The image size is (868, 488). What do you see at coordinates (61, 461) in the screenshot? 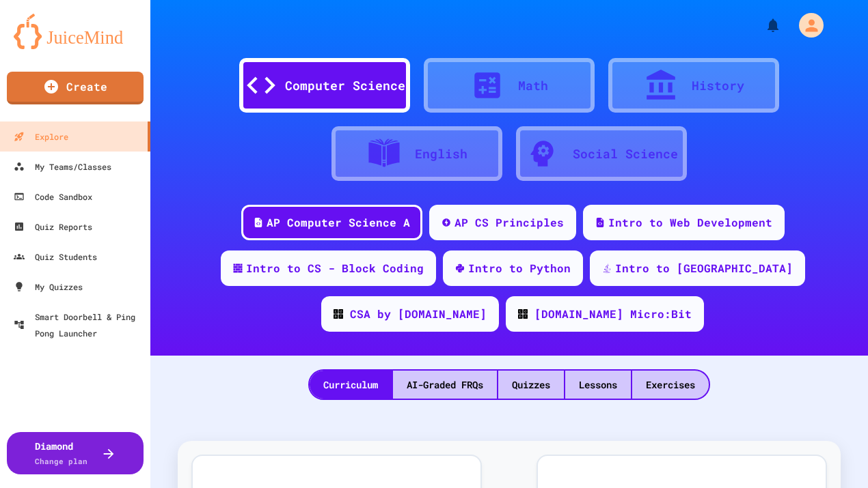
I see `span: Change plan` at bounding box center [61, 461].